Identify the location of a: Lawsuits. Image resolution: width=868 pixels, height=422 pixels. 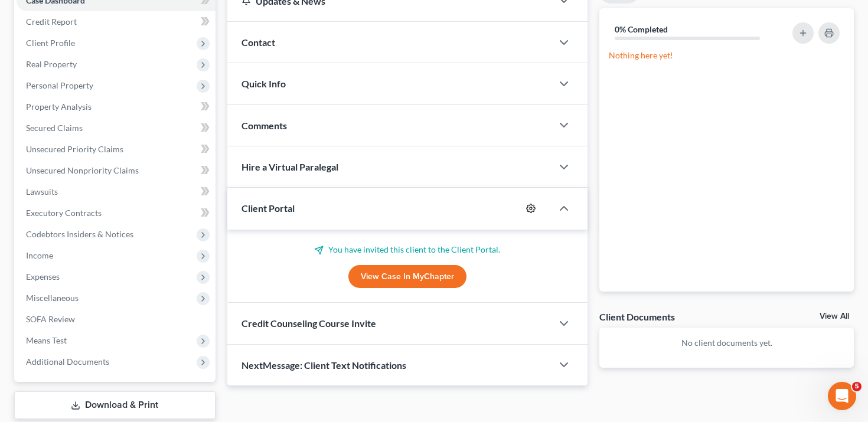
(116, 192).